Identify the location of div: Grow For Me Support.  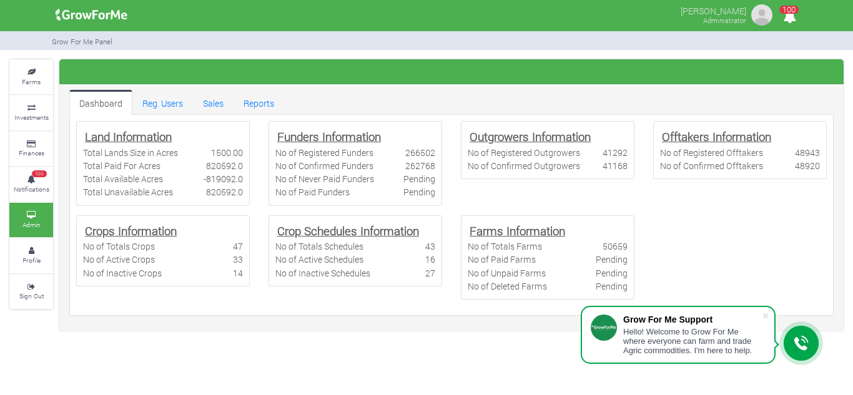
(693, 320).